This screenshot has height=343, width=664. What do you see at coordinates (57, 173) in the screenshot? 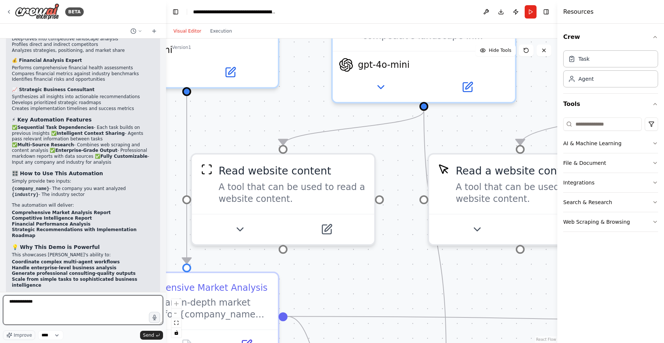
I see `strong: 🎛️ How to Use This Automation` at bounding box center [57, 173].